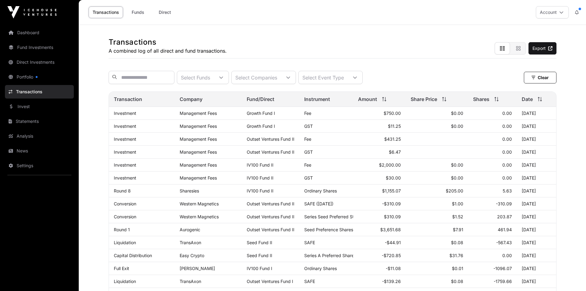 The height and width of the screenshot is (291, 586). Describe the element at coordinates (481, 99) in the screenshot. I see `span: Shares` at that location.